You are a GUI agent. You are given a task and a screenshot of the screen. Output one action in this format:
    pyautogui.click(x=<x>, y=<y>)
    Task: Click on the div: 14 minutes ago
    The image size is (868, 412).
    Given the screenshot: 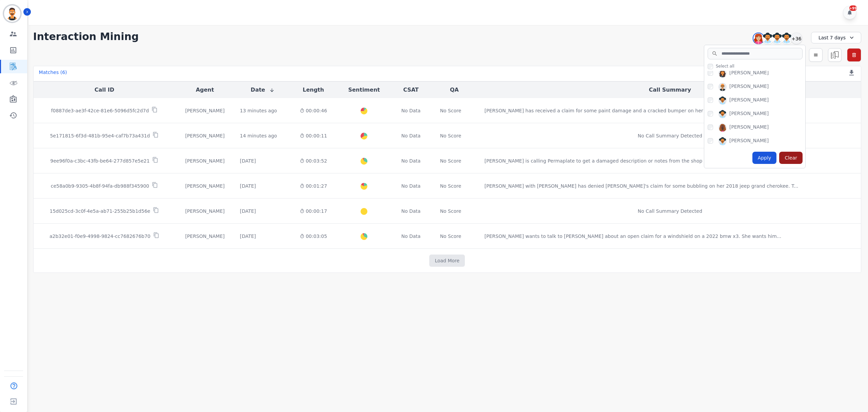 What is the action you would take?
    pyautogui.click(x=258, y=136)
    